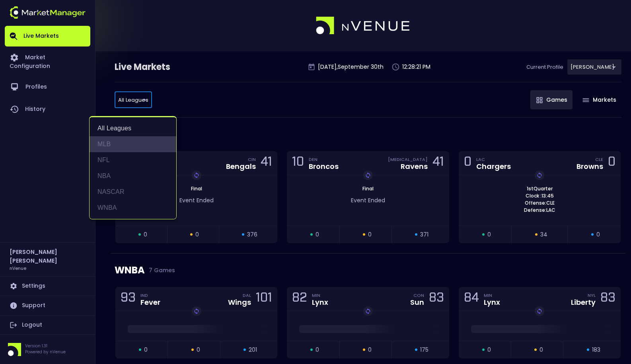 Image resolution: width=631 pixels, height=364 pixels. Describe the element at coordinates (133, 160) in the screenshot. I see `li: NFL` at that location.